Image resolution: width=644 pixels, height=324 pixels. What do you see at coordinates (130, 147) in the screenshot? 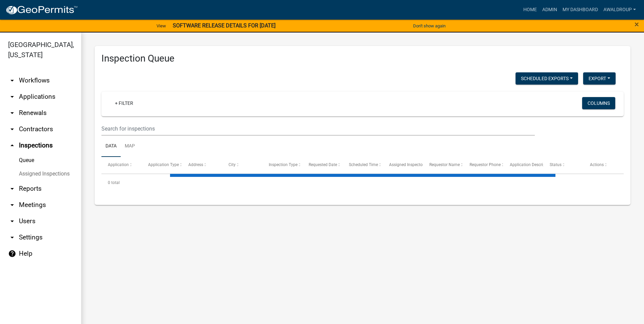
I see `a: Map` at bounding box center [130, 147].